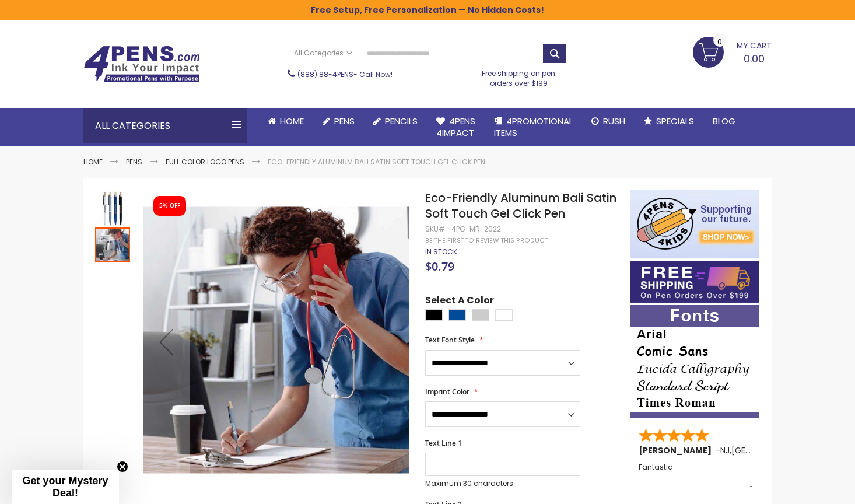  What do you see at coordinates (755, 58) in the screenshot?
I see `span: 0.00` at bounding box center [755, 58].